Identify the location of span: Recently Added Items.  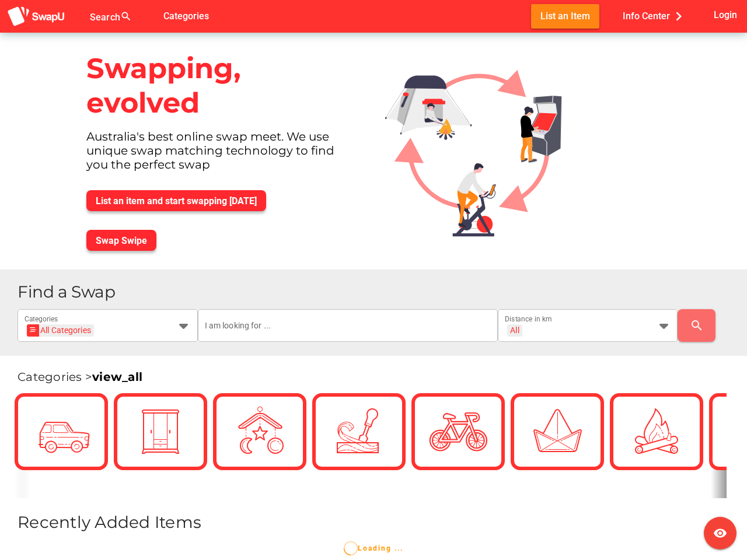
(109, 522).